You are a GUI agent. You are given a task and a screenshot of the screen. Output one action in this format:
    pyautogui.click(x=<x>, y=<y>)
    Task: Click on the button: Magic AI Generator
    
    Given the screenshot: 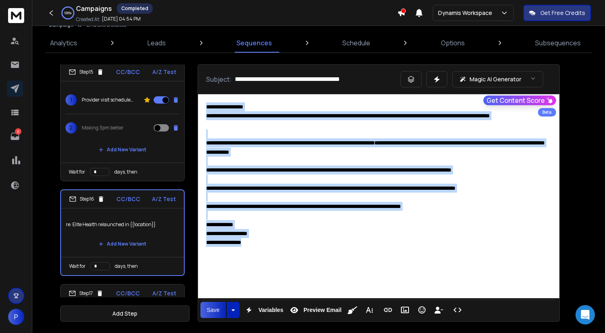 What is the action you would take?
    pyautogui.click(x=498, y=79)
    